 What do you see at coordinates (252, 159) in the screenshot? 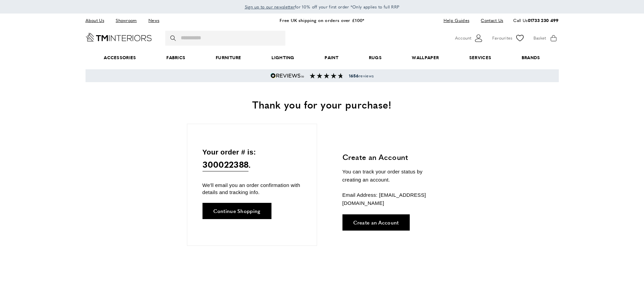
I see `p: Your order # is: .` at bounding box center [252, 159].